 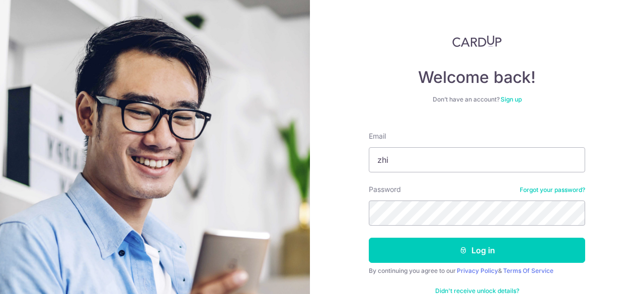 What do you see at coordinates (385, 190) in the screenshot?
I see `label: Password` at bounding box center [385, 190].